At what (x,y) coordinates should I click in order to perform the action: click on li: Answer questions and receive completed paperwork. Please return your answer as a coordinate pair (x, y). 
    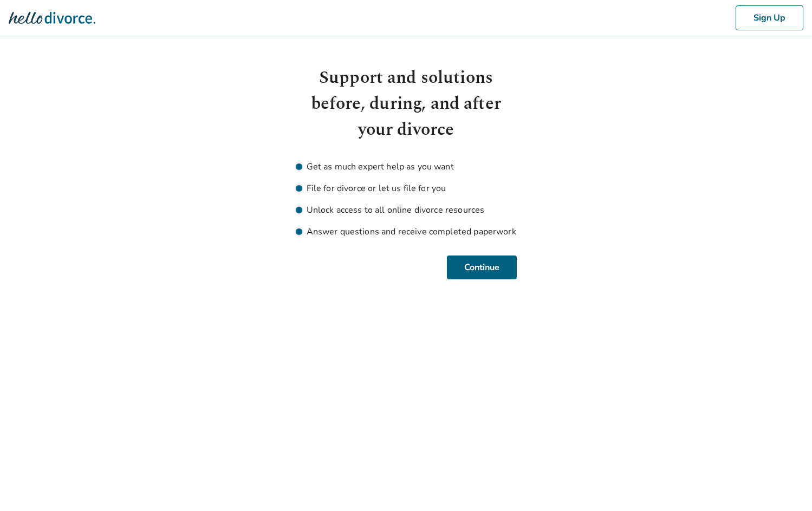
    Looking at the image, I should click on (406, 231).